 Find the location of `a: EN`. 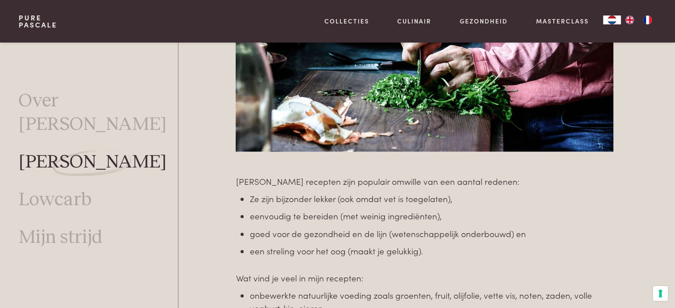

a: EN is located at coordinates (629, 20).